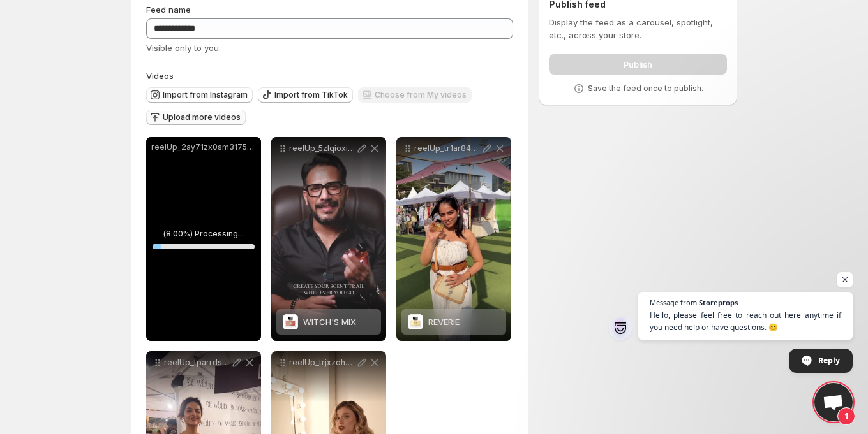 Image resolution: width=868 pixels, height=434 pixels. What do you see at coordinates (311, 95) in the screenshot?
I see `span: Import from TikTok` at bounding box center [311, 95].